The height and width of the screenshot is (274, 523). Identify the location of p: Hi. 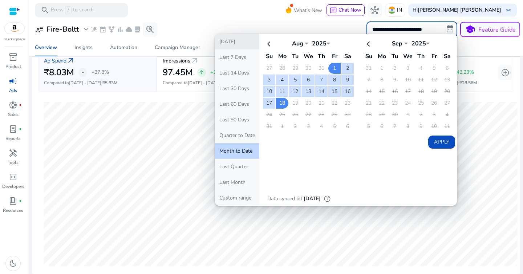
(456, 10).